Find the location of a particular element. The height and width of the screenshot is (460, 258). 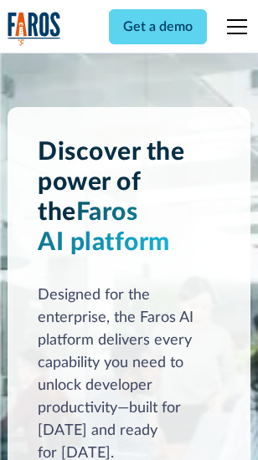

div: menu is located at coordinates (233, 27).